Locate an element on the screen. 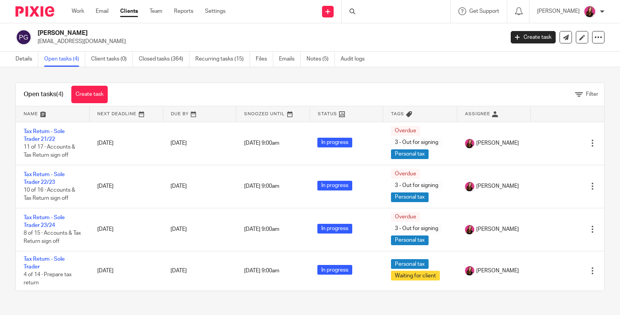 This screenshot has height=315, width=620. a: Notes (5) is located at coordinates (321, 59).